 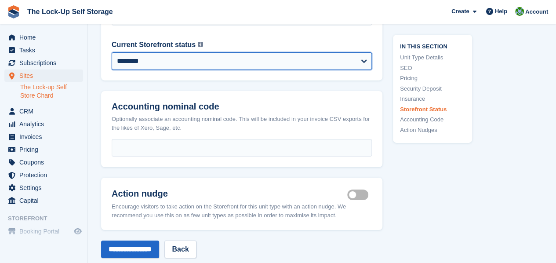 What do you see at coordinates (70, 11) in the screenshot?
I see `a: The Lock-Up Self Storage` at bounding box center [70, 11].